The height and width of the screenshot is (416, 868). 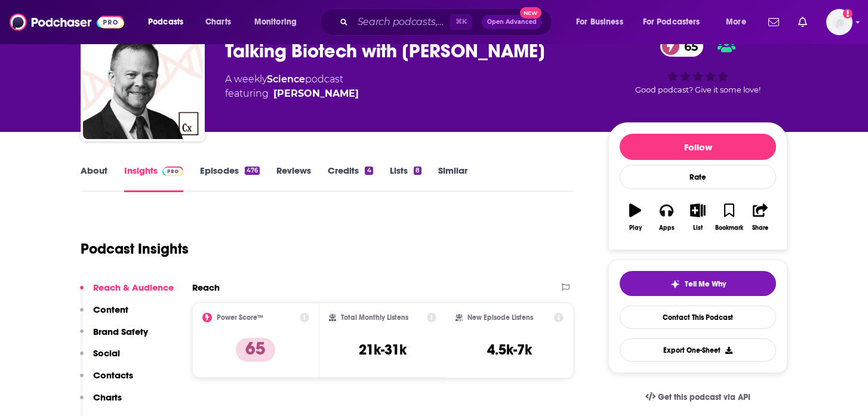 What do you see at coordinates (847, 14) in the screenshot?
I see `svg: Add a profile image` at bounding box center [847, 14].